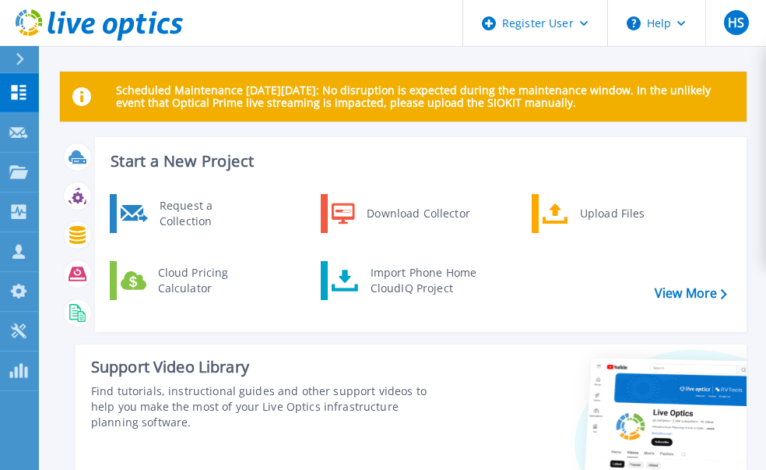 This screenshot has height=470, width=766. I want to click on div: Cloud Pricing Calculator, so click(208, 280).